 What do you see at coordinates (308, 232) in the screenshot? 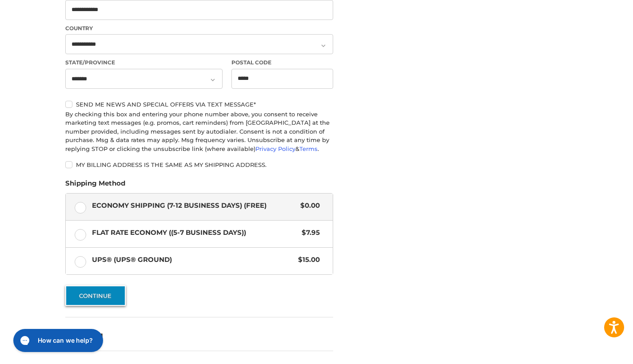
I see `span: $7.95` at bounding box center [308, 232].